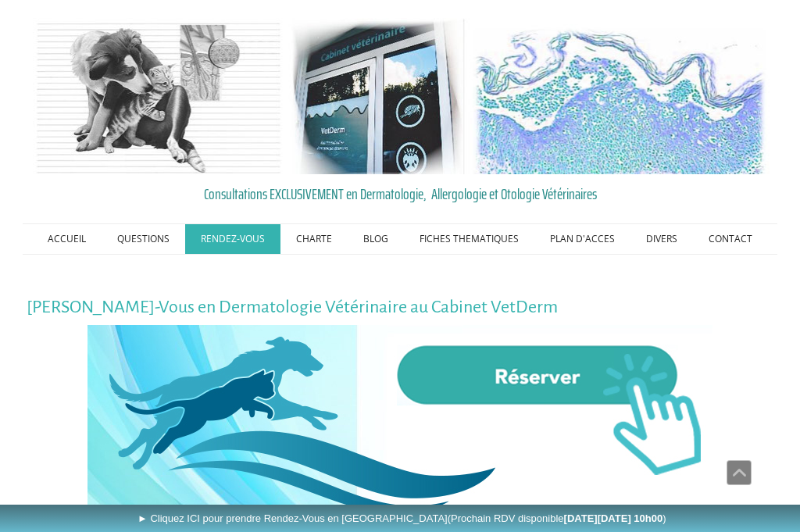 This screenshot has width=800, height=532. What do you see at coordinates (400, 194) in the screenshot?
I see `a: Consultations EXCLUSIVEMENT en Dermatologie, Allergologie et Otologie Vétérinaires` at bounding box center [400, 194].